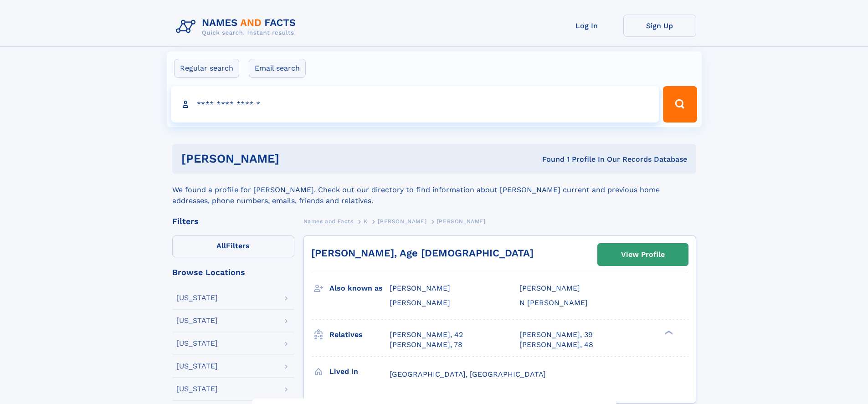  I want to click on div: Found 1 Profile In Our Records Database, so click(548, 159).